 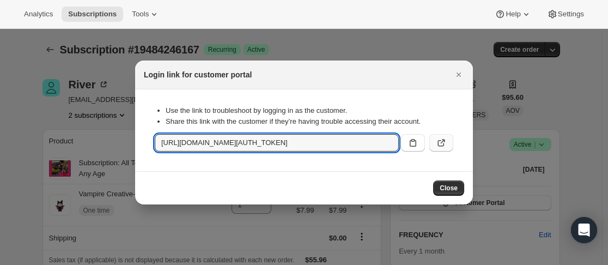 I want to click on span: Subscriptions, so click(x=92, y=14).